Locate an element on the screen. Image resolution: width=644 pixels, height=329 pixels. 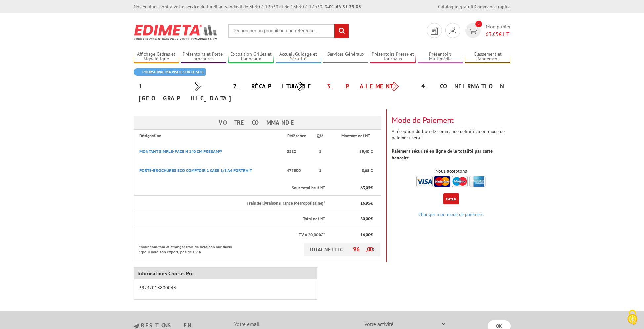
p: TOTAL NET TTC € is located at coordinates (342, 249).